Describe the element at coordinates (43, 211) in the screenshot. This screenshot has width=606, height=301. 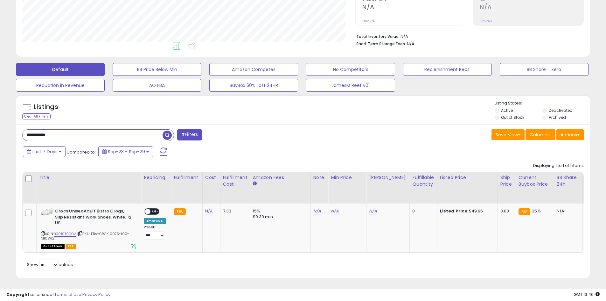
I see `button: Start recording` at that location.